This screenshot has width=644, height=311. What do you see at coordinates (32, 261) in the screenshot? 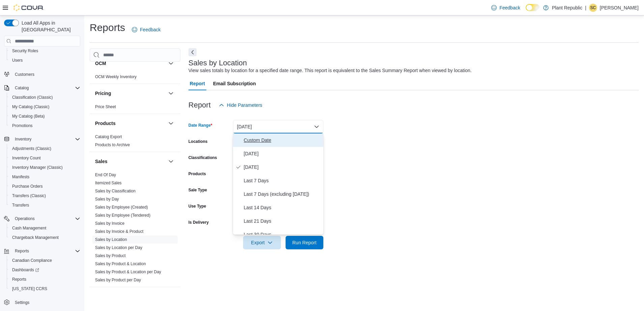
I see `span: Canadian Compliance` at bounding box center [32, 261].